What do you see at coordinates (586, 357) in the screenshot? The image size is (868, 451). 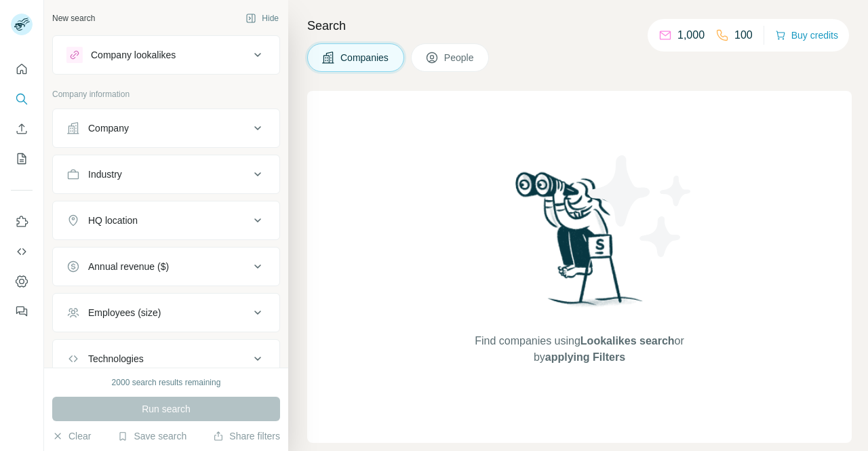 I see `span: applying Filters` at bounding box center [586, 357].